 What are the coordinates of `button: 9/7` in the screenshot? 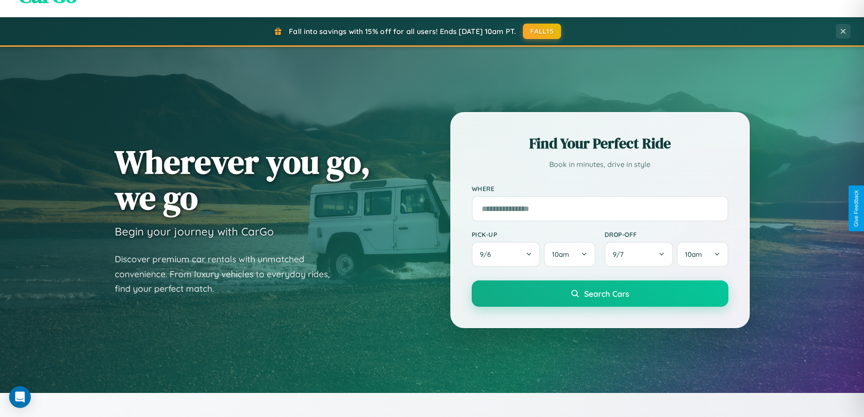 It's located at (639, 254).